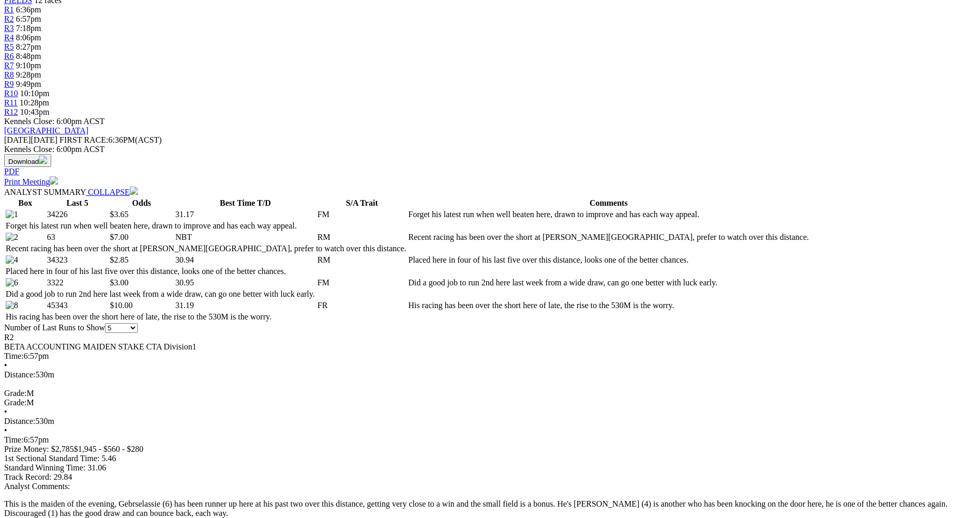 This screenshot has height=518, width=980. What do you see at coordinates (246, 283) in the screenshot?
I see `td: 30.95` at bounding box center [246, 283].